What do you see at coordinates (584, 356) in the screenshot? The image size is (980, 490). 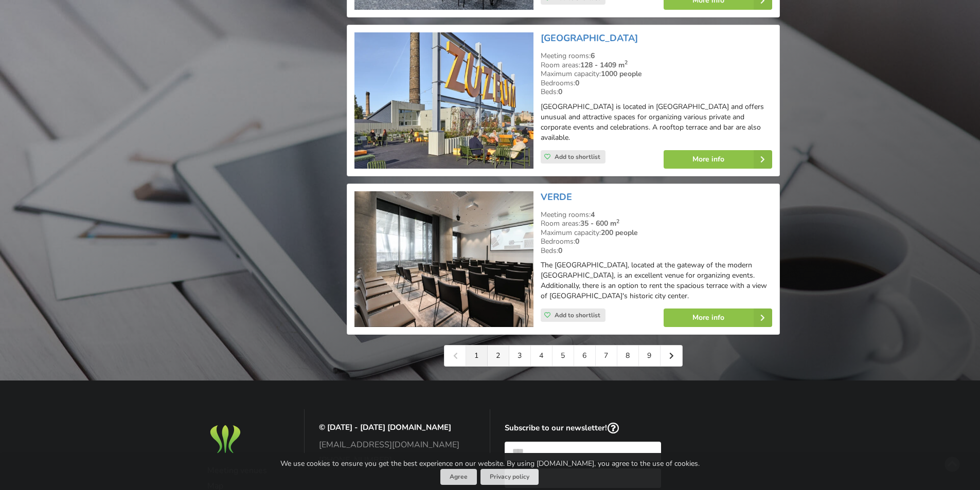 I see `a: 6` at bounding box center [584, 356].